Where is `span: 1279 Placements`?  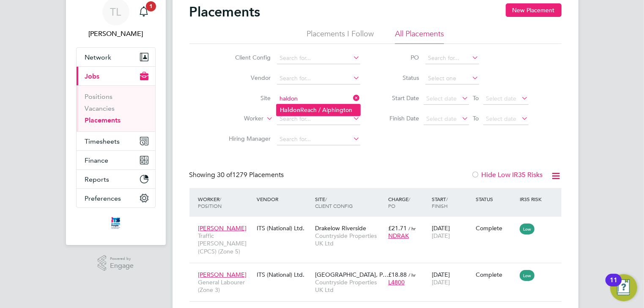
span: 1279 Placements is located at coordinates (251, 175).